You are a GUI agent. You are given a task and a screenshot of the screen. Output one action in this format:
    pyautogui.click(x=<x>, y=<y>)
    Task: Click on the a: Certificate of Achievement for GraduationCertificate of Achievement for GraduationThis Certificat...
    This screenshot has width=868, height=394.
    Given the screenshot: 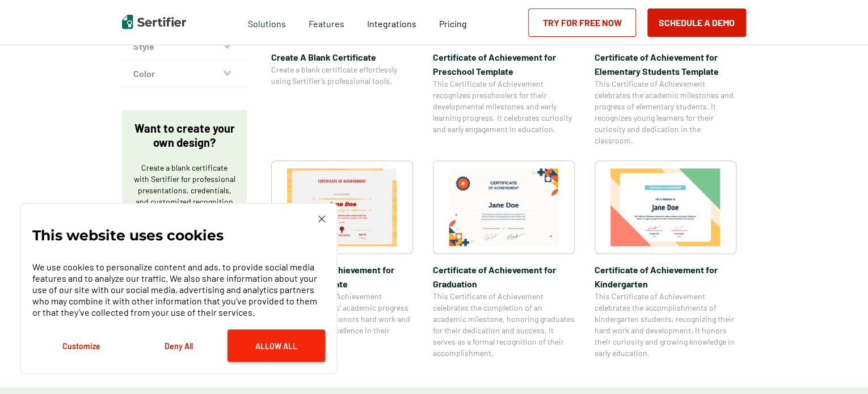 What is the action you would take?
    pyautogui.click(x=504, y=260)
    